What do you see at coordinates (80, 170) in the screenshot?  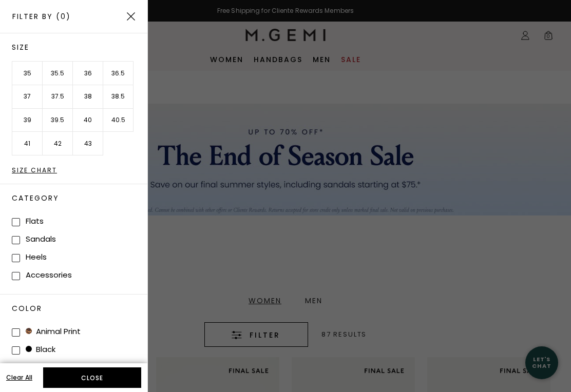 I see `div: Size Chart` at bounding box center [80, 170].